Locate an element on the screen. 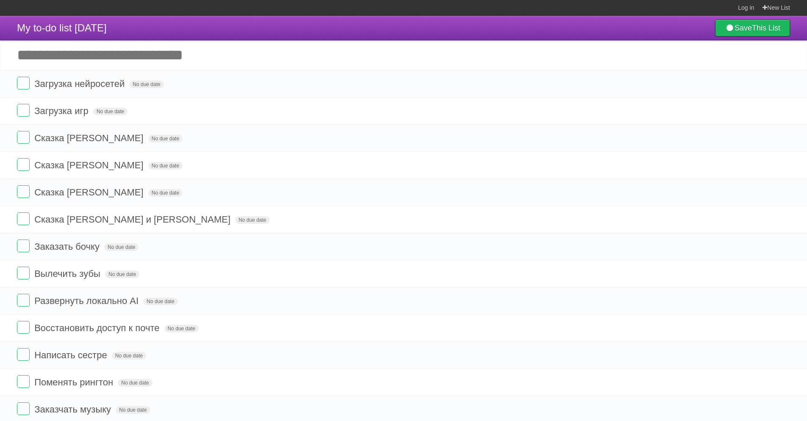  span: Заказчать музыку is located at coordinates (74, 409).